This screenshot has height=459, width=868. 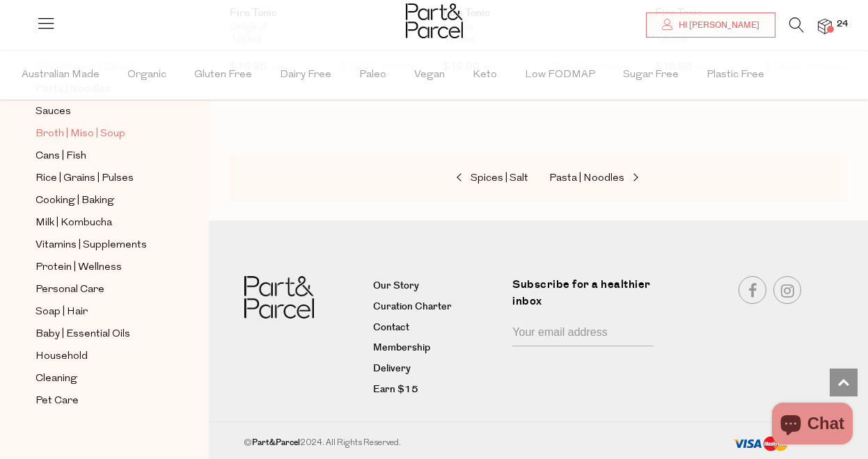 I want to click on span: Low FODMAP, so click(x=560, y=75).